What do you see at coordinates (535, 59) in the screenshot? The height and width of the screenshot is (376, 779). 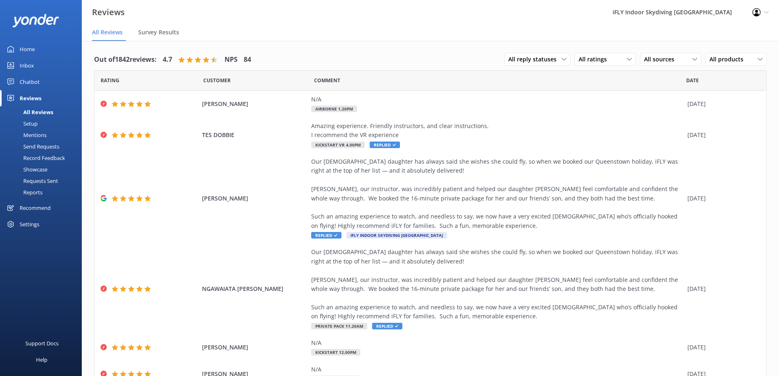 I see `span: All reply statuses` at bounding box center [535, 59].